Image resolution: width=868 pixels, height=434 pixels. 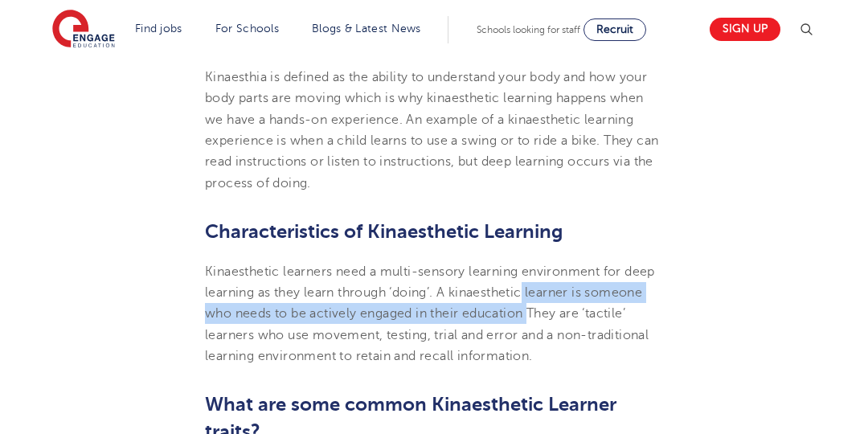 I want to click on a: For Schools, so click(x=246, y=28).